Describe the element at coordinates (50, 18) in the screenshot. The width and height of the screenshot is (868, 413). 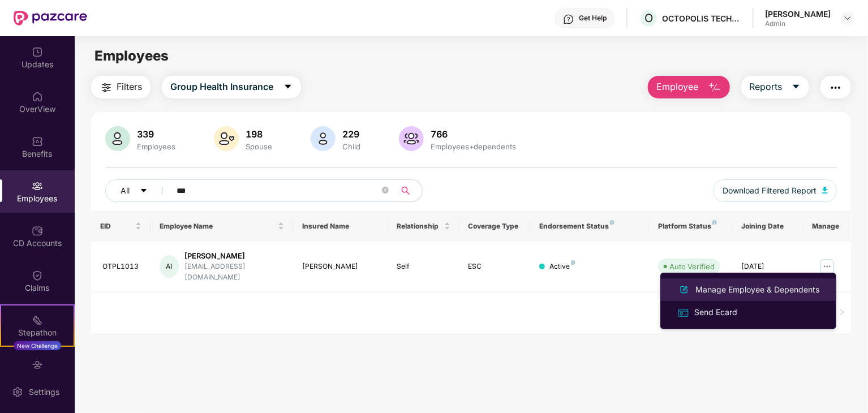
I see `img: New Pazcare Logo` at that location.